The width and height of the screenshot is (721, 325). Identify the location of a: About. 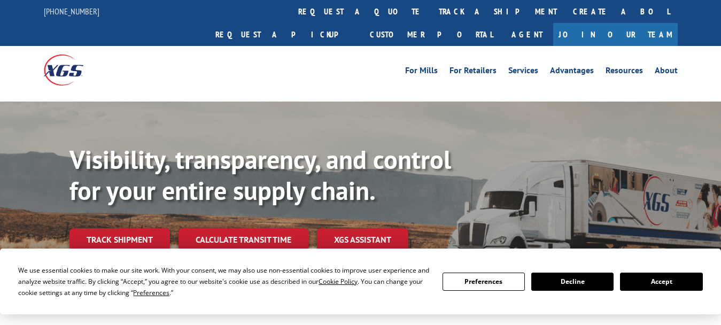
(666, 72).